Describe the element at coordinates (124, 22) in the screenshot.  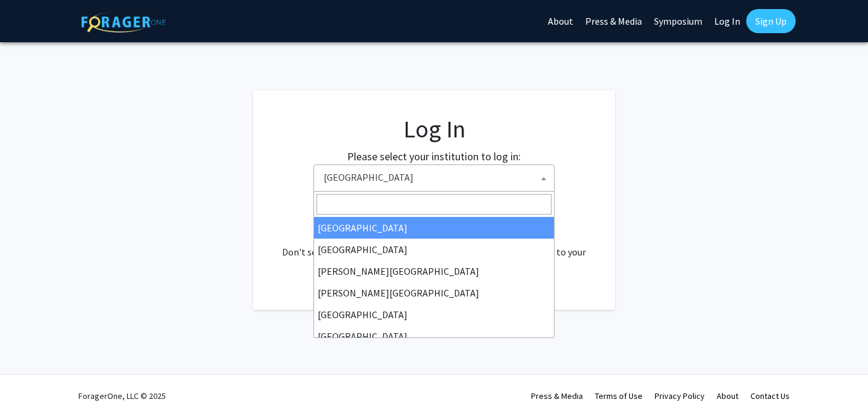
I see `img: ForagerOne Logo` at that location.